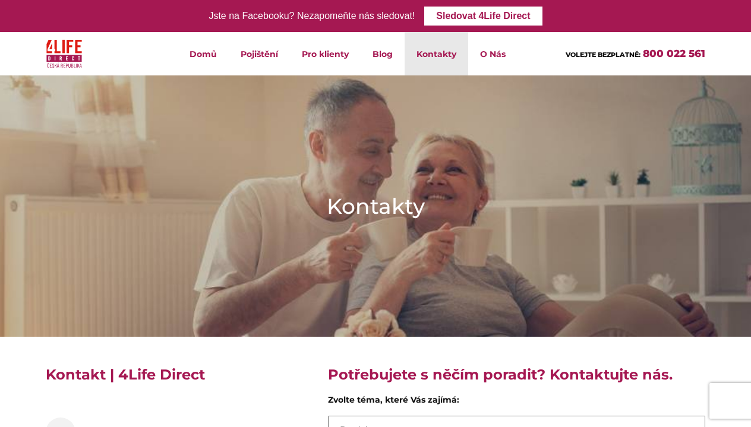  What do you see at coordinates (516, 380) in the screenshot?
I see `h4: Potřebujete s něčím poradit? Kontaktujte nás.` at bounding box center [516, 380].